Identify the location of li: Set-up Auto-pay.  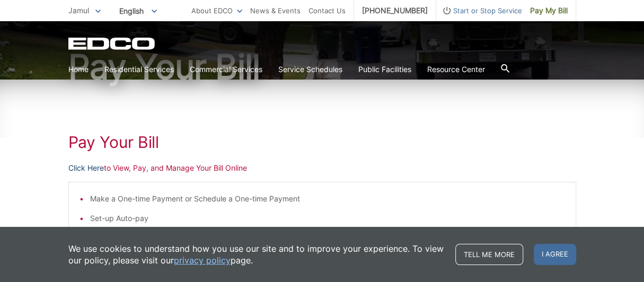
(327, 218).